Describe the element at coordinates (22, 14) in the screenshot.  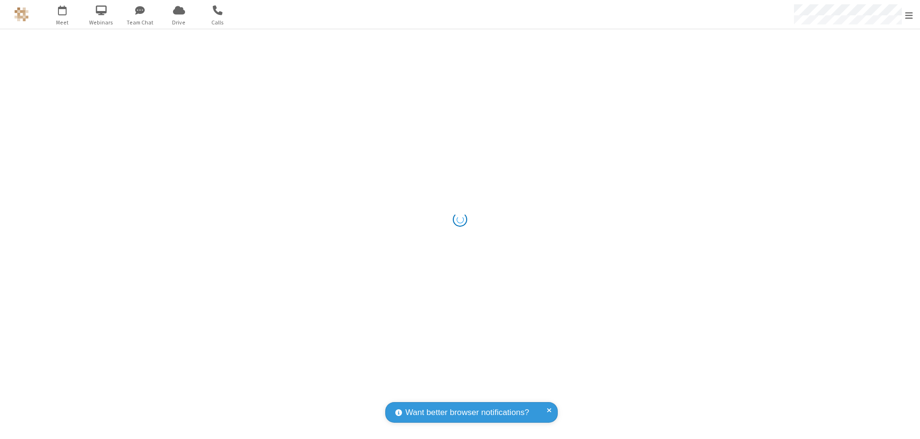
I see `img: QA Selenium DO NOT DELETE OR CHANGE` at that location.